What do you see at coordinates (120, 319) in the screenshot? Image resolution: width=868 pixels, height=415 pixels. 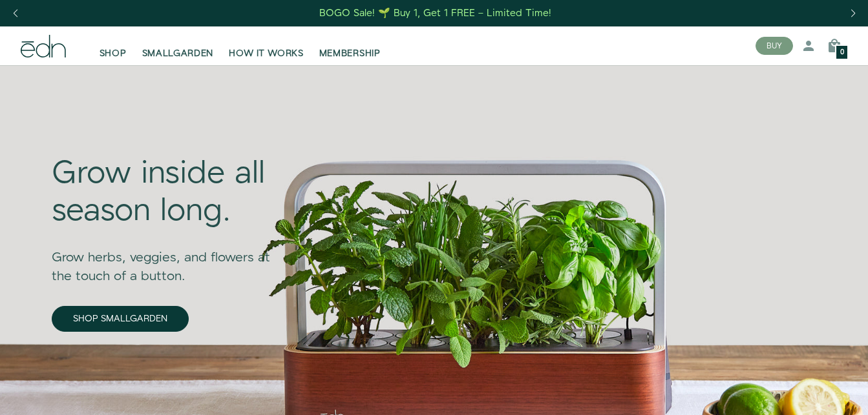 I see `a: SHOP SMALLGARDEN` at bounding box center [120, 319].